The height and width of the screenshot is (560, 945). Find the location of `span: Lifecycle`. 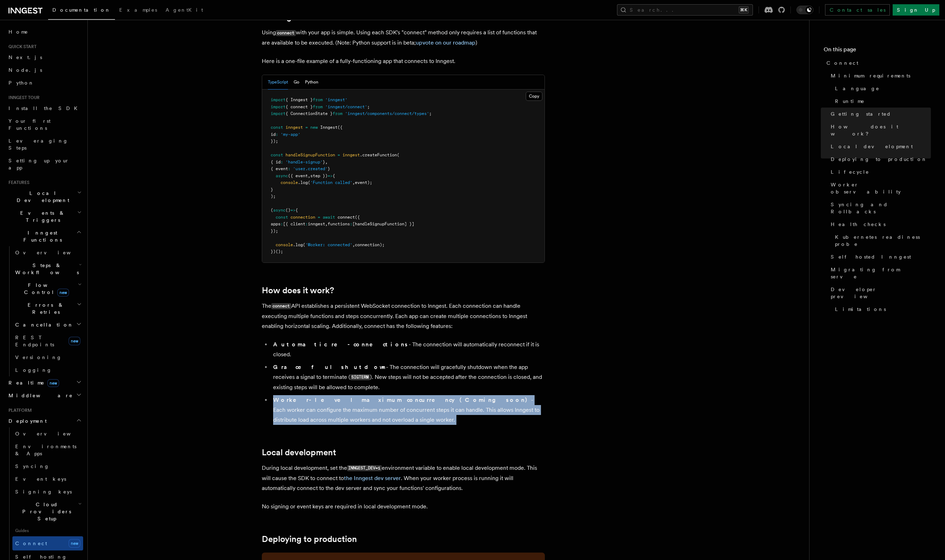

span: Lifecycle is located at coordinates (850, 172).